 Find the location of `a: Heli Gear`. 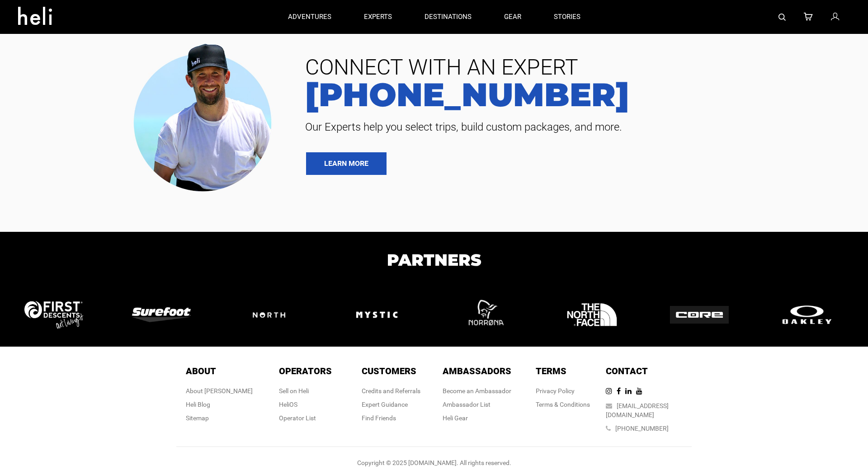

a: Heli Gear is located at coordinates (455, 418).